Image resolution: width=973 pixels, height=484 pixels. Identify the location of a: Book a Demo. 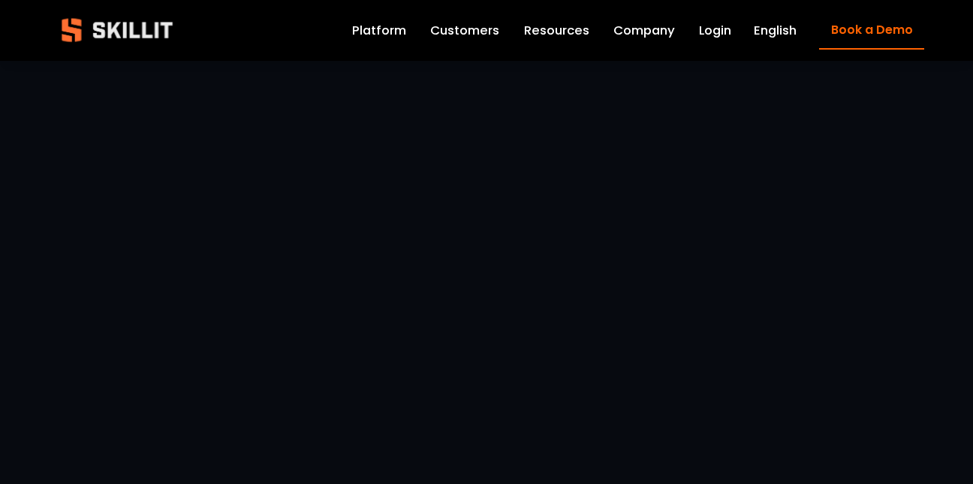
(872, 30).